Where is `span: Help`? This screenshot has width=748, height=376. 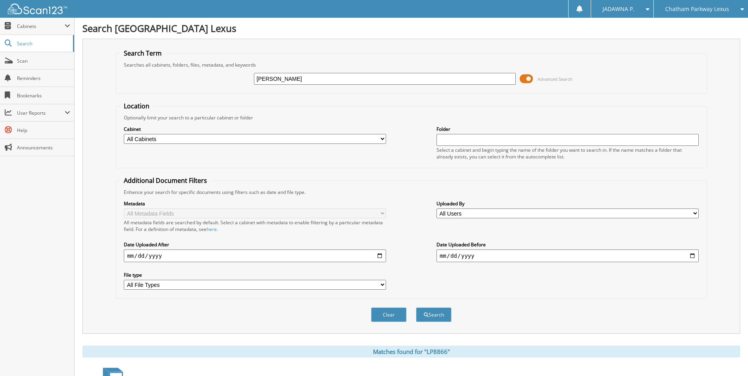 span: Help is located at coordinates (43, 130).